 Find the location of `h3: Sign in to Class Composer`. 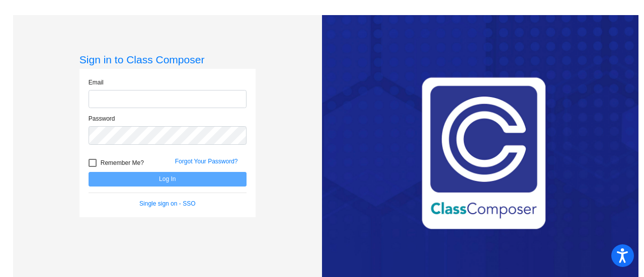

h3: Sign in to Class Composer is located at coordinates (168, 60).